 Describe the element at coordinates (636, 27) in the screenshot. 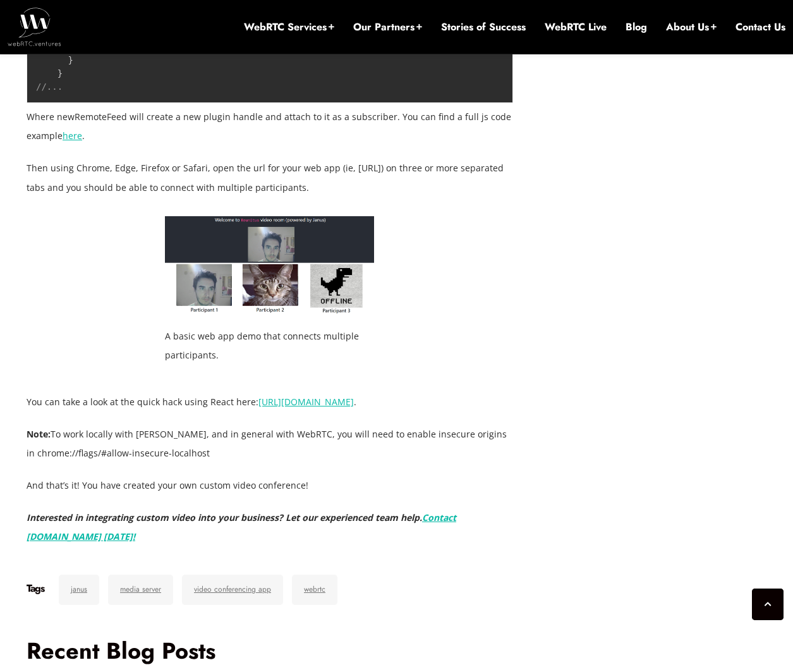

I see `a: Blog` at that location.